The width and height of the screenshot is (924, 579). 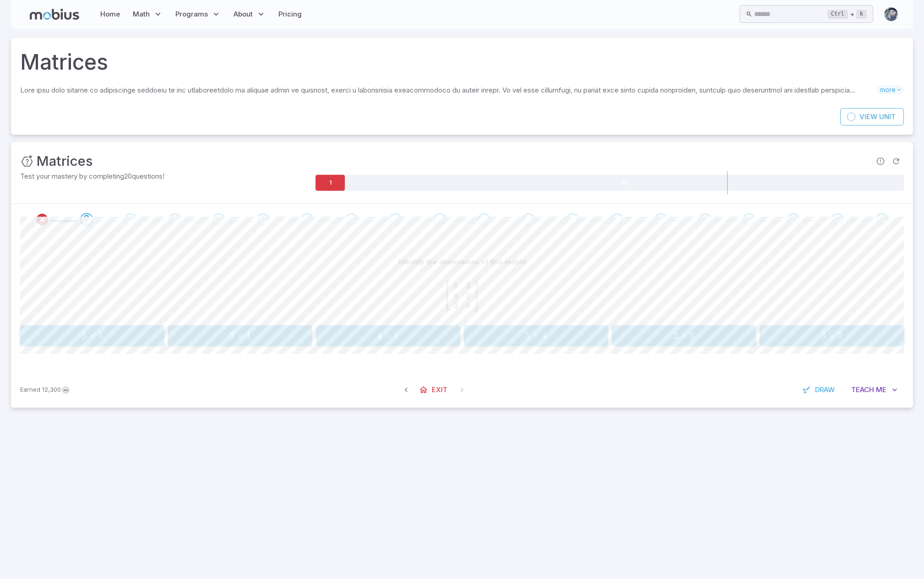 I want to click on span: Math, so click(x=141, y=15).